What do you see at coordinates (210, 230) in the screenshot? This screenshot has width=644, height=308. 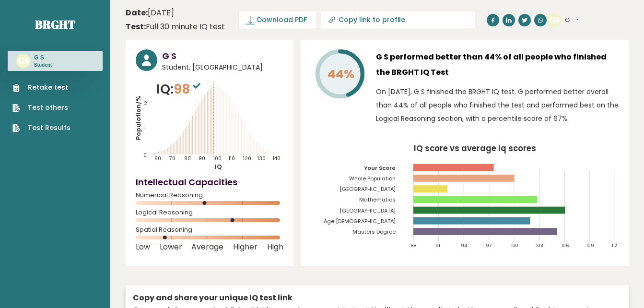 I see `span: Spatial Reasoning` at bounding box center [210, 230].